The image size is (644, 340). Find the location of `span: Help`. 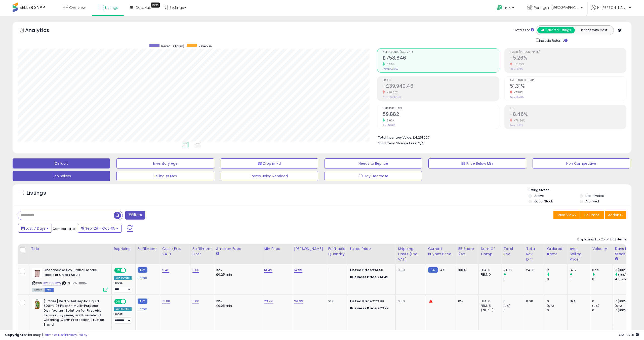

span: Help is located at coordinates (507, 8).